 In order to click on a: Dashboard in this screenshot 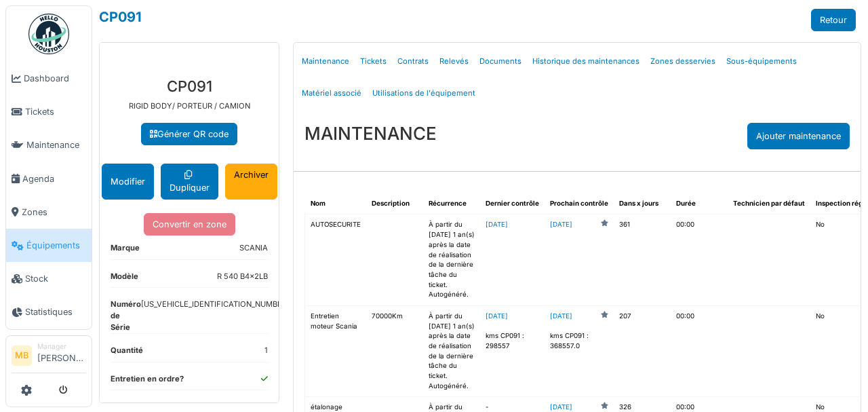, I will do `click(49, 78)`.